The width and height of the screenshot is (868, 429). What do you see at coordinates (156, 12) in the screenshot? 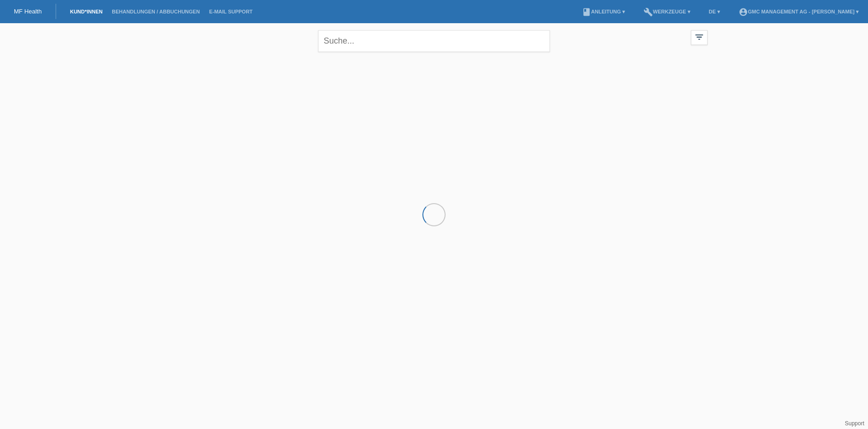
I see `a: Behandlungen / Abbuchungen` at bounding box center [156, 12].